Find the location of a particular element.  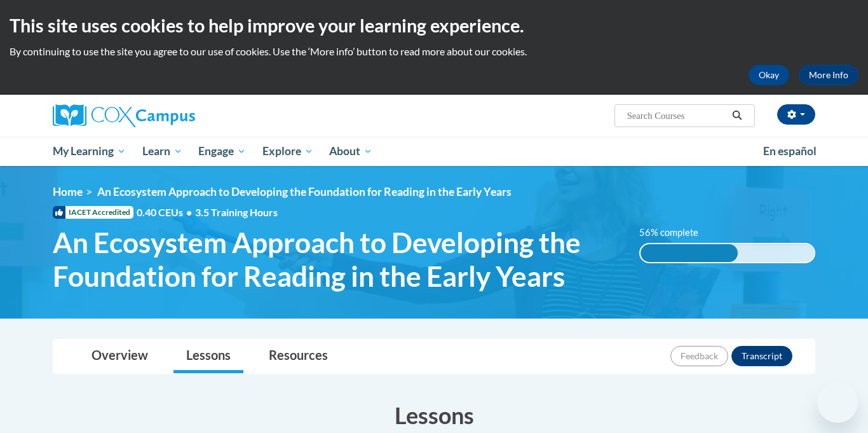

label: 56% complete is located at coordinates (675, 233).